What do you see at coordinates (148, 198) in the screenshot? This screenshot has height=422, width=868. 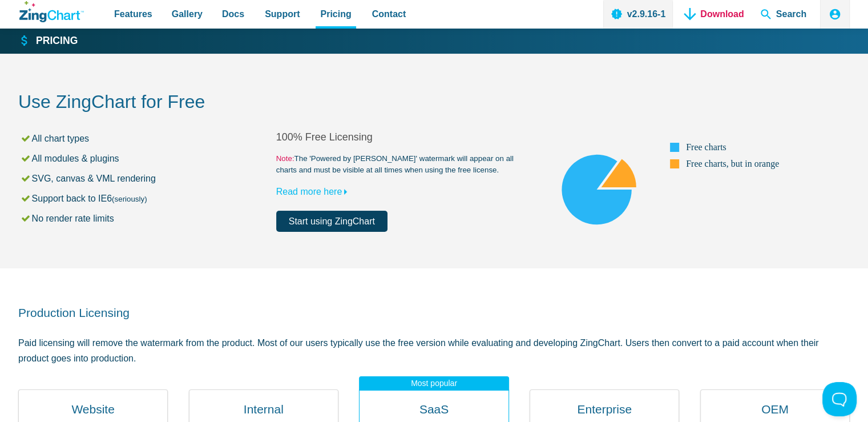 I see `li: Support back to IE6` at bounding box center [148, 198].